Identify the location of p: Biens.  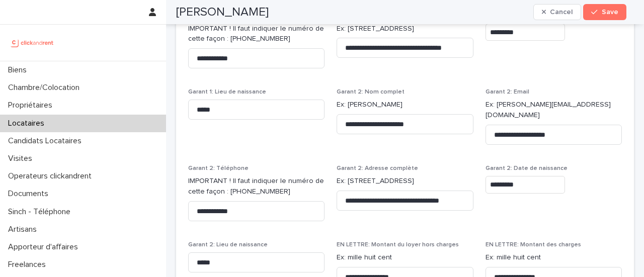
(19, 70).